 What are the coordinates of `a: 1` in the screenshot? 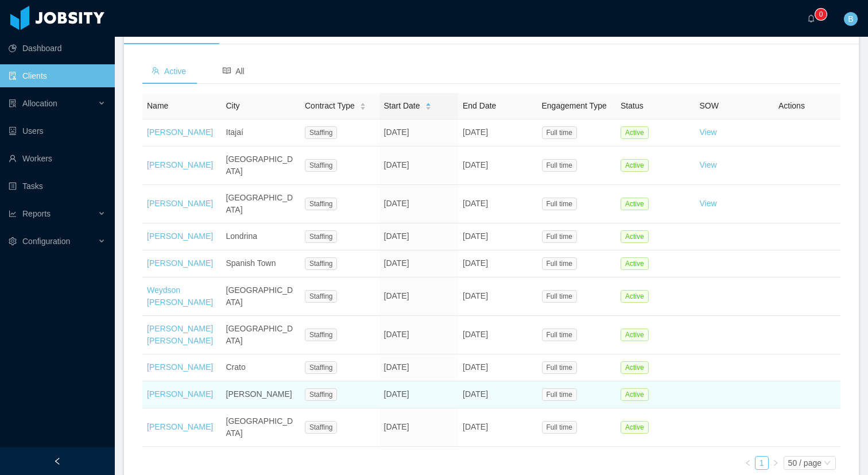 It's located at (763, 462).